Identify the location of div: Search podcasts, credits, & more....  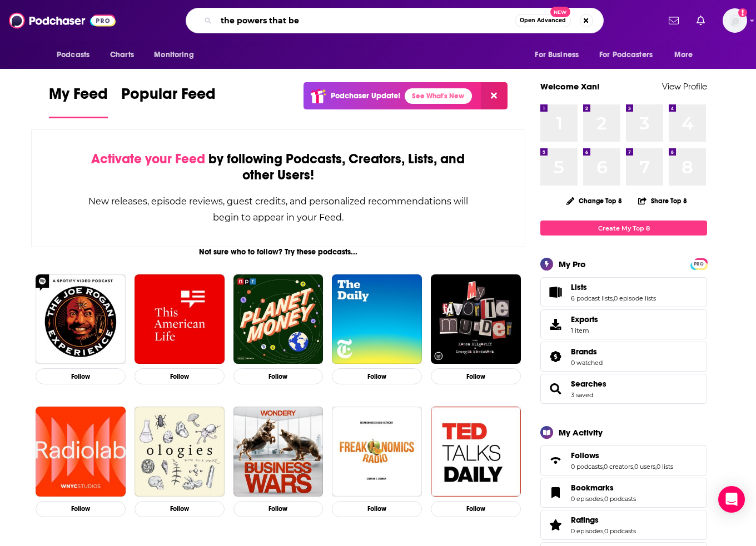
(395, 21).